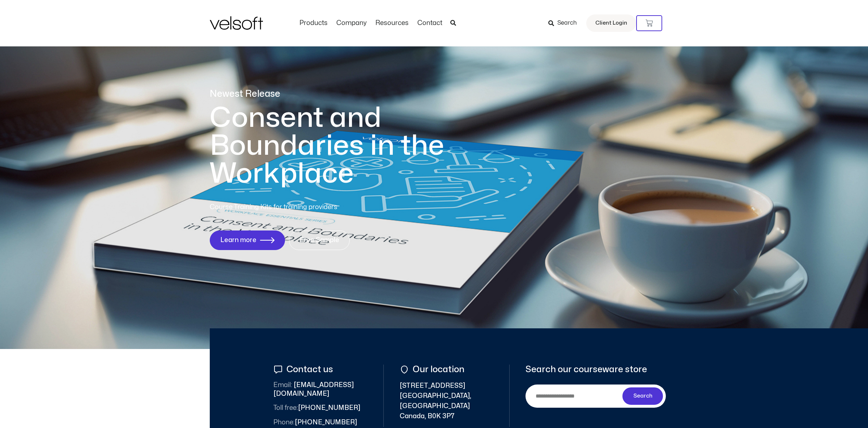 This screenshot has width=868, height=428. Describe the element at coordinates (342, 94) in the screenshot. I see `p: Newest Release` at that location.